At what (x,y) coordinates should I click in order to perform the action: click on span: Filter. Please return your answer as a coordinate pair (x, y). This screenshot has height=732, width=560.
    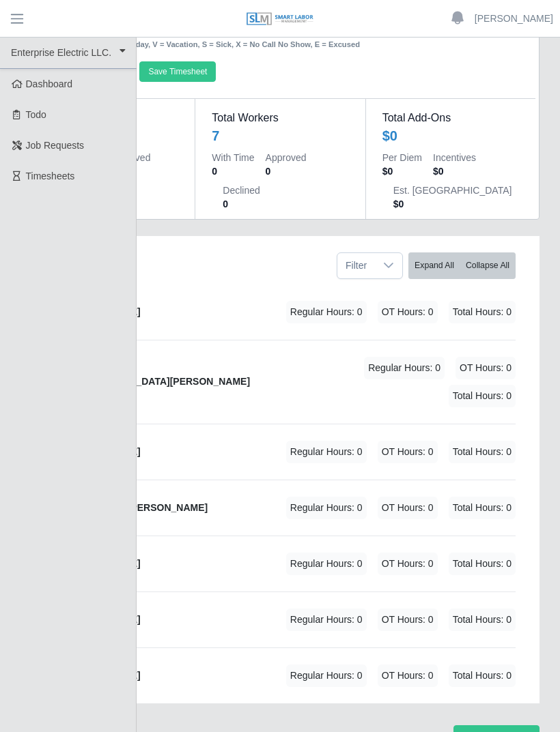
    Looking at the image, I should click on (355, 265).